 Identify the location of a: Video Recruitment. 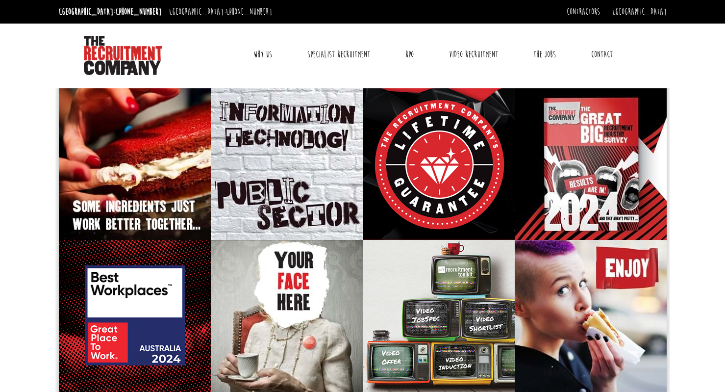
(474, 54).